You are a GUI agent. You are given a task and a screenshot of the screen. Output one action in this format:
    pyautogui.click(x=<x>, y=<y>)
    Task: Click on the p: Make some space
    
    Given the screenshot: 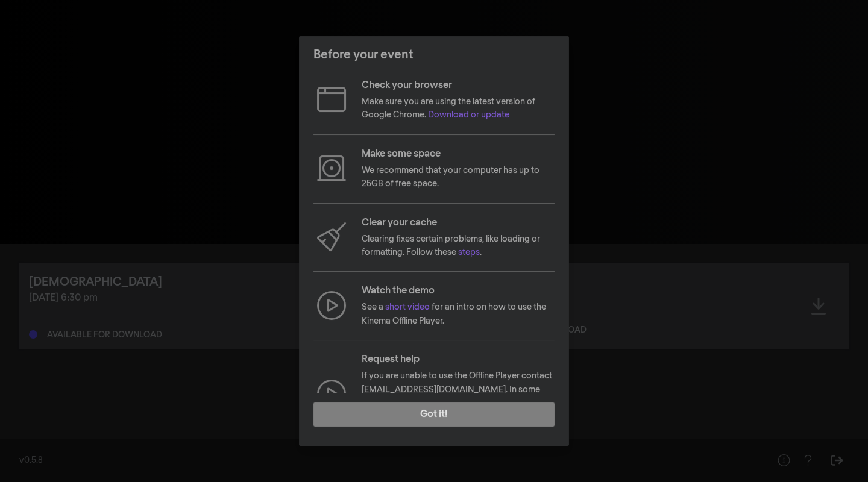 What is the action you would take?
    pyautogui.click(x=458, y=154)
    